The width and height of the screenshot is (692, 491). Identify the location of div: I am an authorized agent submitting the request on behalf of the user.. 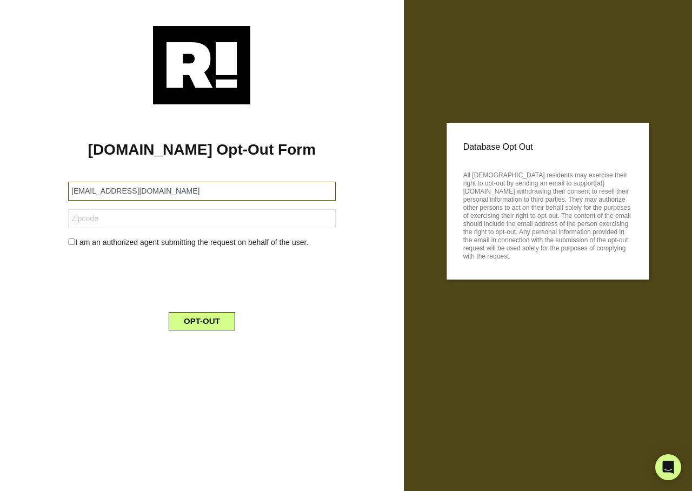
(202, 242).